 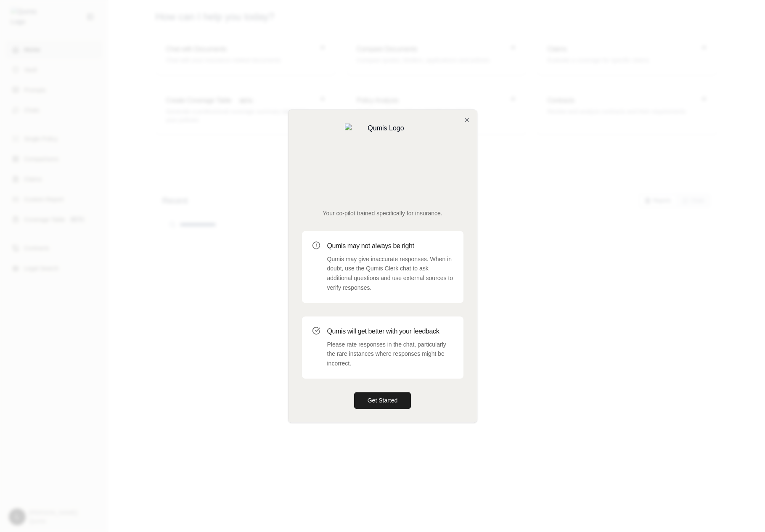 What do you see at coordinates (390, 331) in the screenshot?
I see `h3: Qumis will get better with your feedback` at bounding box center [390, 331].